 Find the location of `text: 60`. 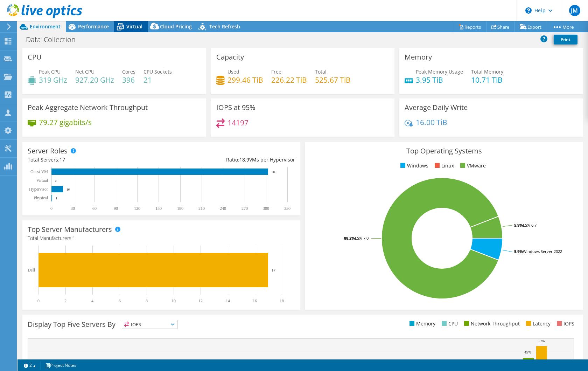

text: 60 is located at coordinates (94, 208).